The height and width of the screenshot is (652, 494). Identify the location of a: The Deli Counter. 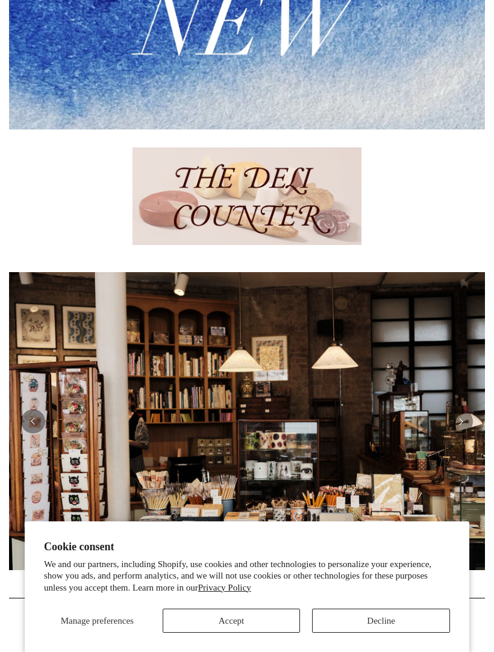
(247, 196).